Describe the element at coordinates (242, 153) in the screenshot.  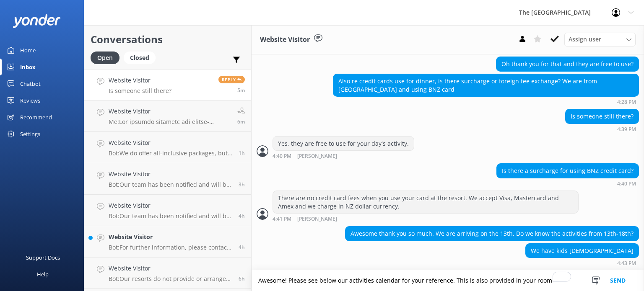
I see `span: Sep 09 2025 09:09pm (UTC -10:00) Pacific/Honolulu` at that location.